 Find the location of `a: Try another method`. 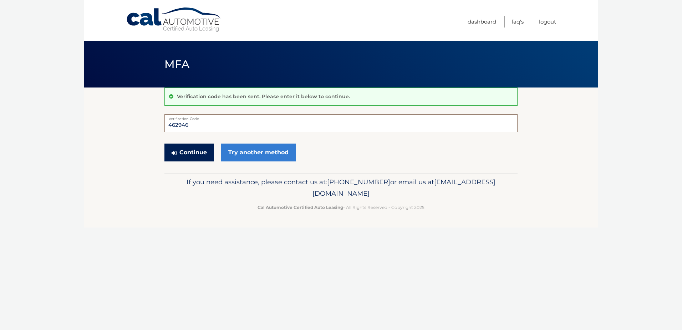

a: Try another method is located at coordinates (258, 152).